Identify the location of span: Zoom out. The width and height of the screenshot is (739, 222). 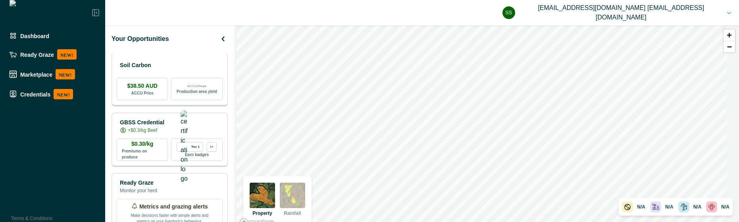
(729, 47).